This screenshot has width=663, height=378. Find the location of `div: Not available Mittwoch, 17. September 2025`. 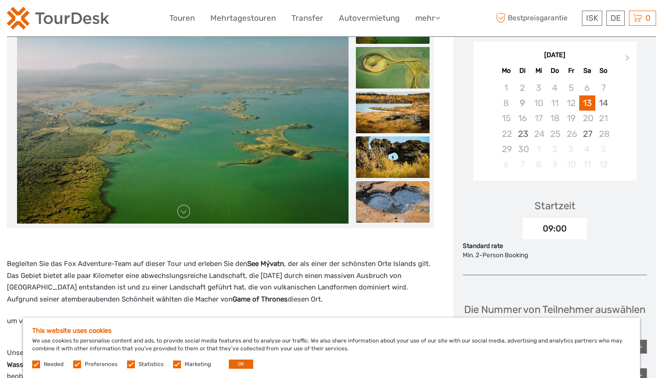

div: Not available Mittwoch, 17. September 2025 is located at coordinates (539, 118).